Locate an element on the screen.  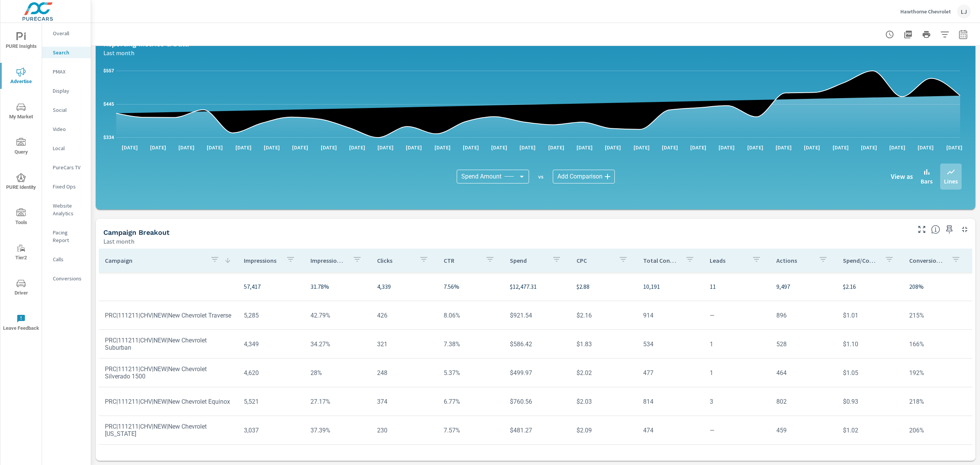
td: 4,349 is located at coordinates (271, 344).